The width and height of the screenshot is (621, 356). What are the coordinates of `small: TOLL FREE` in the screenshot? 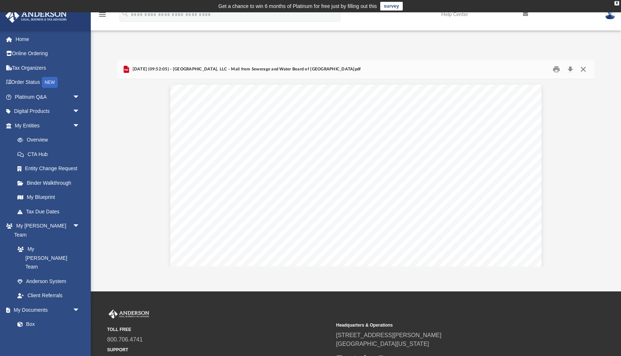 It's located at (219, 330).